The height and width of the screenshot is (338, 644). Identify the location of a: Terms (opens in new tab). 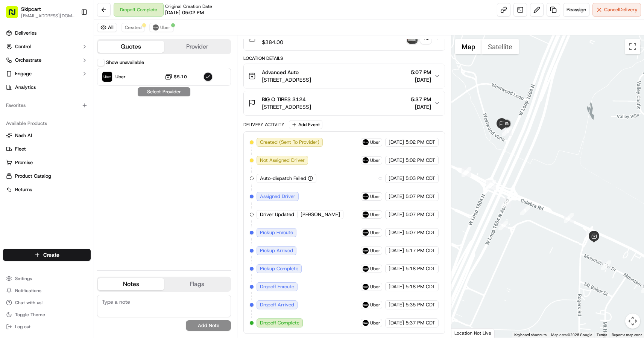
(602, 335).